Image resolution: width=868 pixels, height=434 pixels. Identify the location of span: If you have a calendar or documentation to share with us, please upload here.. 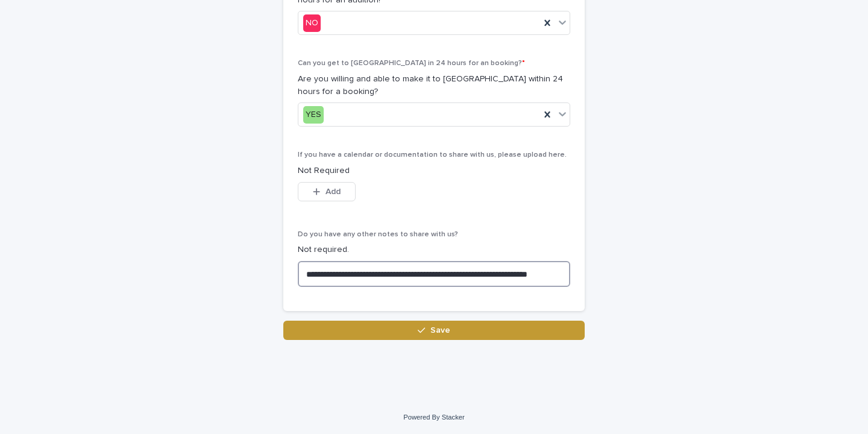
(432, 155).